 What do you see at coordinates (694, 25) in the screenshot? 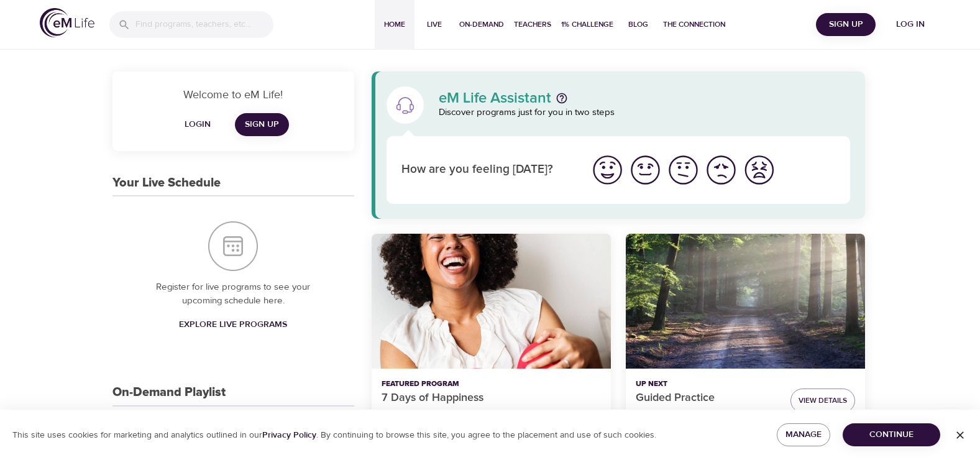
I see `span: The Connection` at bounding box center [694, 25].